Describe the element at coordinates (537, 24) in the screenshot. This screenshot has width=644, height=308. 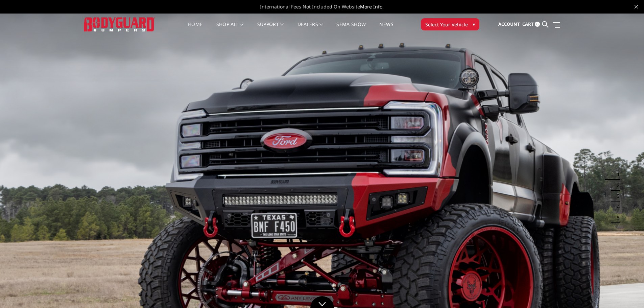
I see `span: 0` at that location.